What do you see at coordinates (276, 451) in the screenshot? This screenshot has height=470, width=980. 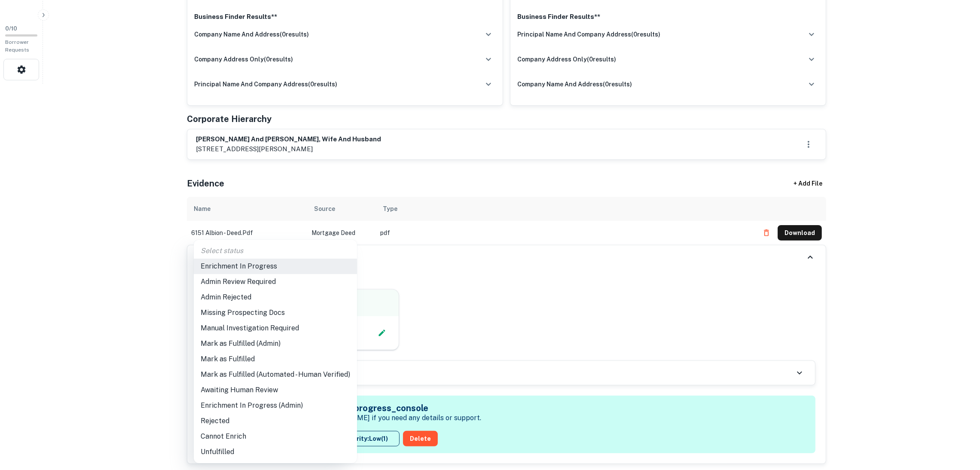 I see `li: Unfulfilled` at bounding box center [276, 451].